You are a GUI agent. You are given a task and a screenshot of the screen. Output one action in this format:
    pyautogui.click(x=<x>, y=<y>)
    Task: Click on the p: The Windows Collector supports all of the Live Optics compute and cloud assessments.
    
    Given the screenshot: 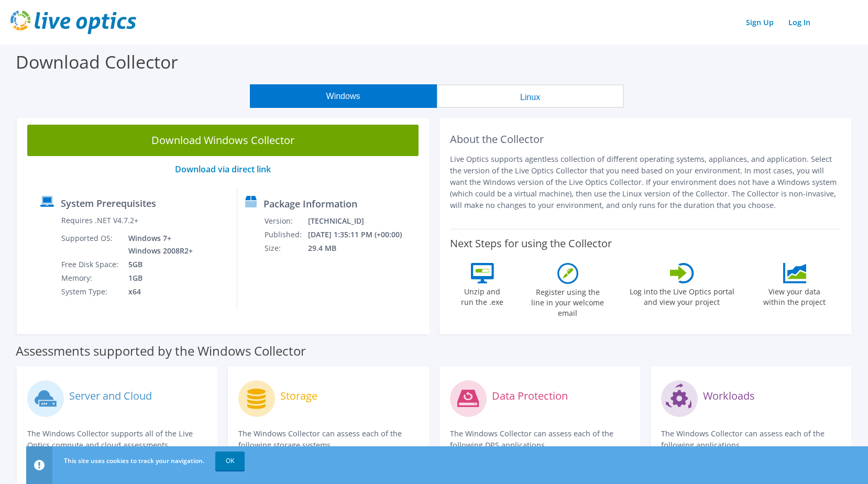 What is the action you would take?
    pyautogui.click(x=117, y=439)
    